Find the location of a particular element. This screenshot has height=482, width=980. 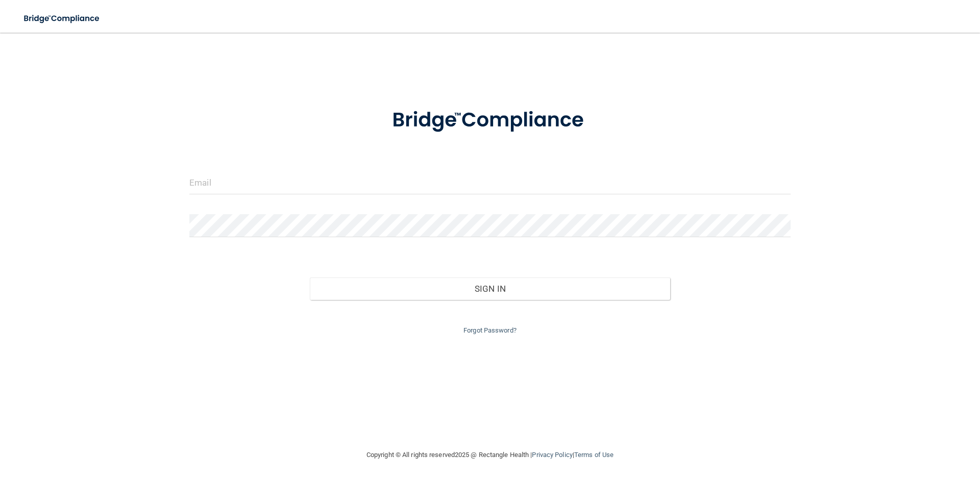

input: Email is located at coordinates (490, 182).